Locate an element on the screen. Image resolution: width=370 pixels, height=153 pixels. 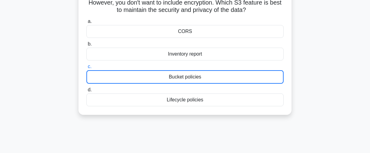
span: d. is located at coordinates (90, 89).